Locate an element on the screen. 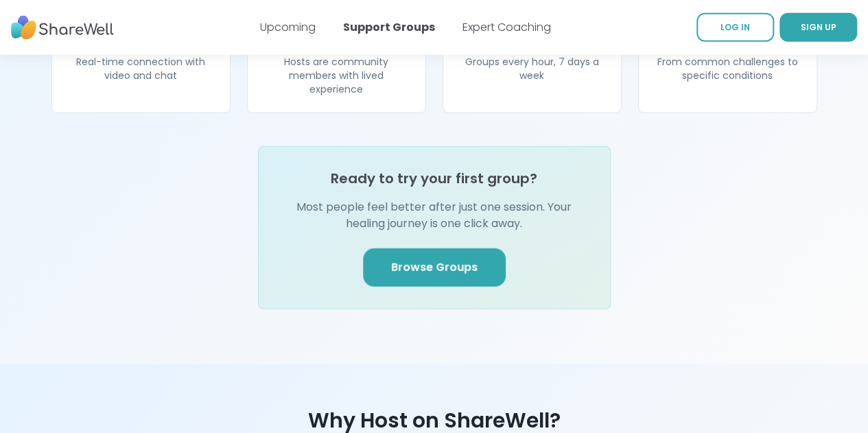 The image size is (868, 433). p: Hosts are community members with lived experience is located at coordinates (336, 75).